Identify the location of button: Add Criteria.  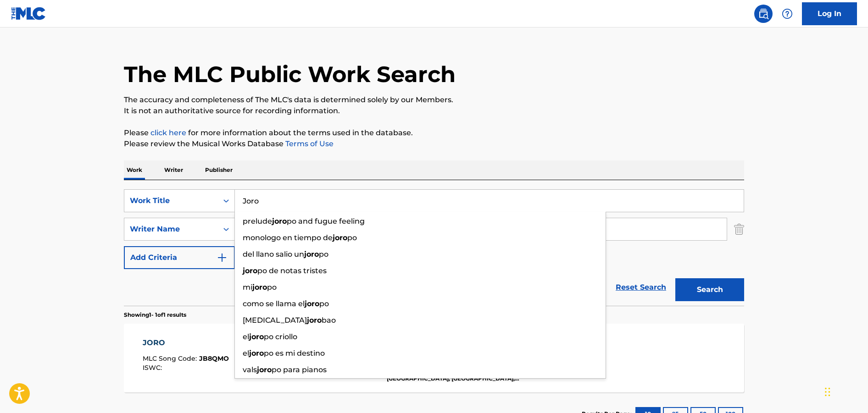
(180, 257).